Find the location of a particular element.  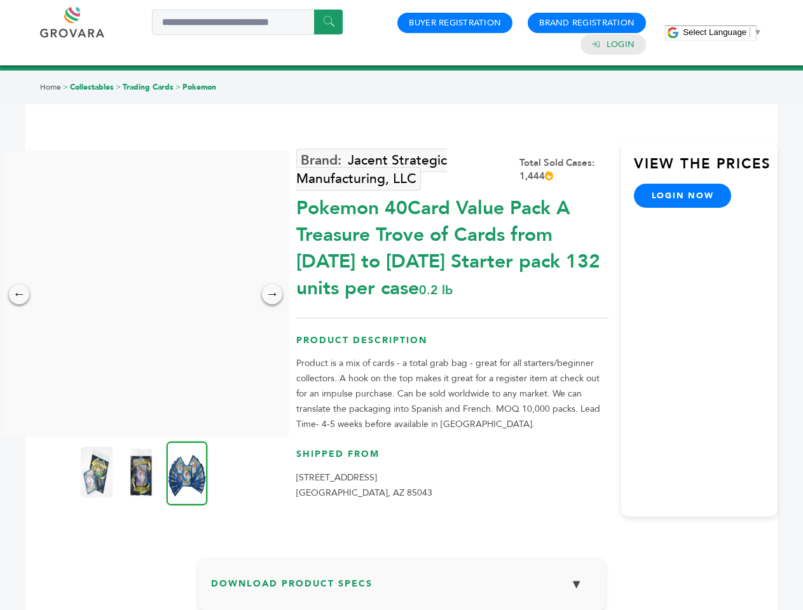

h3: Download Product Specs is located at coordinates (402, 589).